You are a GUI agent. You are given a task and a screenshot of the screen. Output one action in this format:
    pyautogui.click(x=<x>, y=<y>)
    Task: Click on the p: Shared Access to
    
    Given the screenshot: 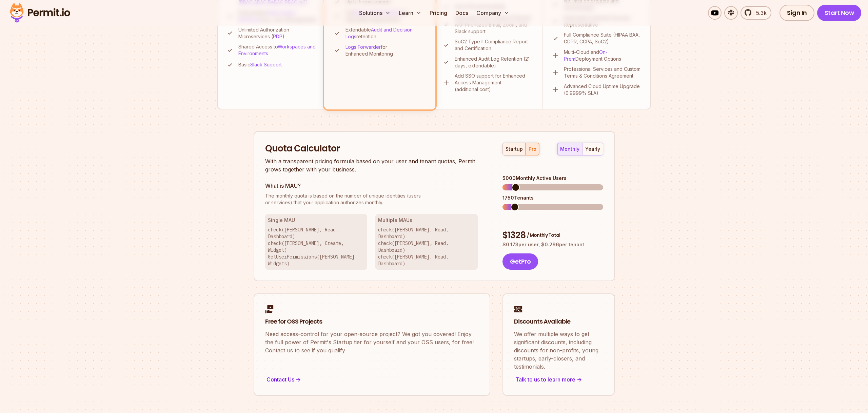 What is the action you would take?
    pyautogui.click(x=277, y=50)
    